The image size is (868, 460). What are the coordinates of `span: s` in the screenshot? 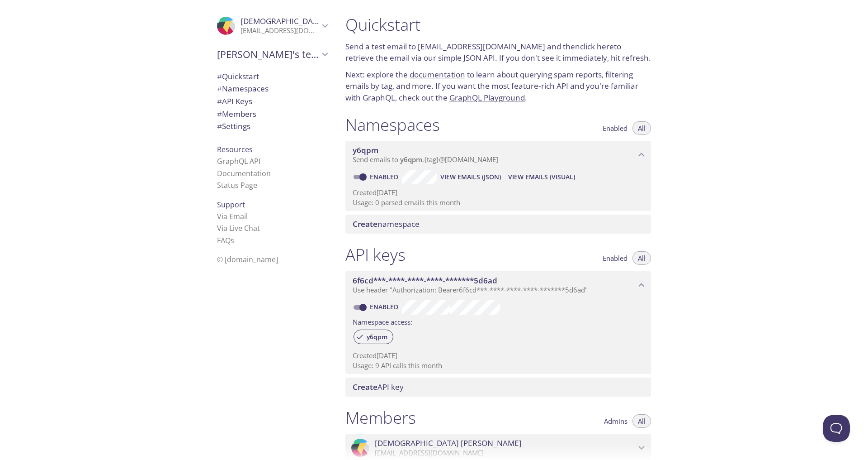 It's located at (232, 240).